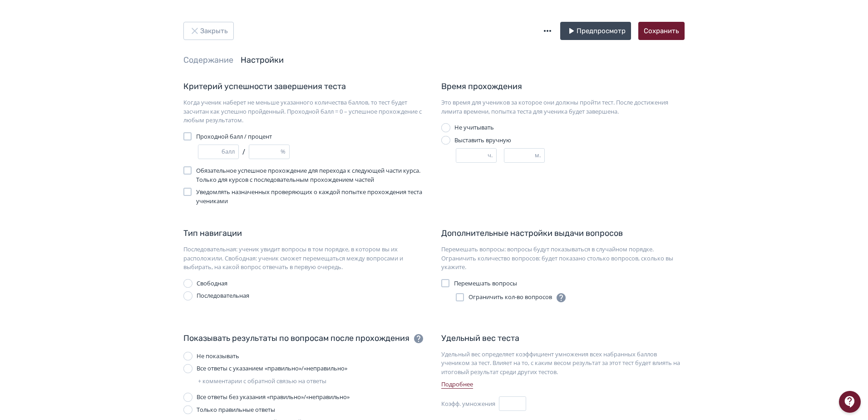 This screenshot has height=420, width=868. What do you see at coordinates (236, 410) in the screenshot?
I see `div: Только правильные ответы` at bounding box center [236, 410].